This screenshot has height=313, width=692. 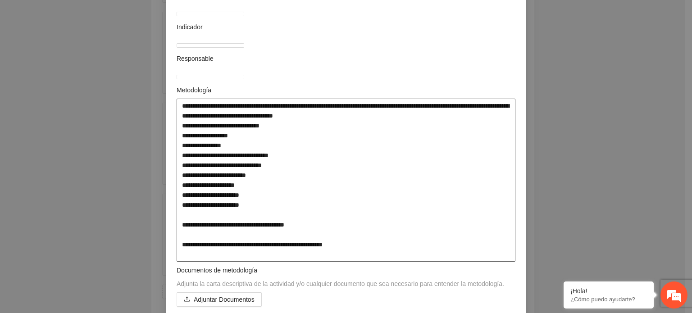 What do you see at coordinates (159, 15) in the screenshot?
I see `div: Minimizar ventana de chat en vivo` at bounding box center [159, 15].